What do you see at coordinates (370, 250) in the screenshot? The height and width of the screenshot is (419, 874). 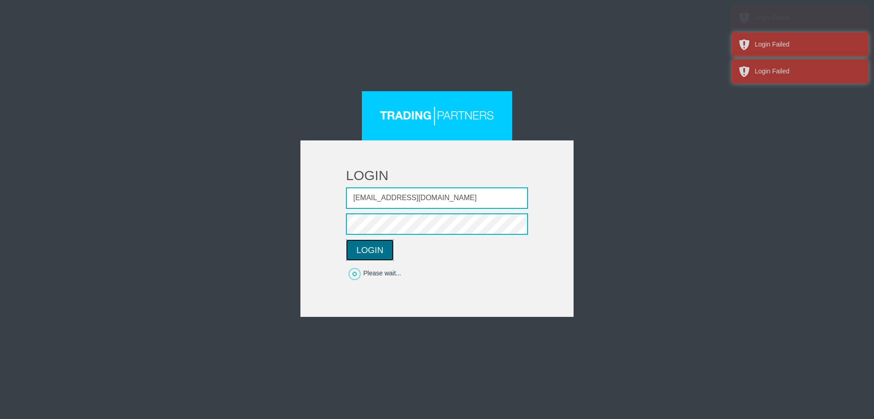 I see `button: LOGIN` at bounding box center [370, 250].